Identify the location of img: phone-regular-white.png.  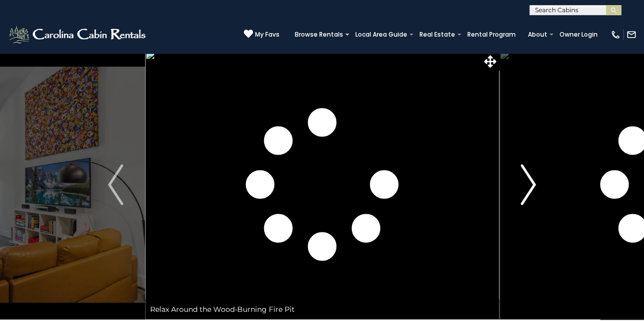
(615, 35).